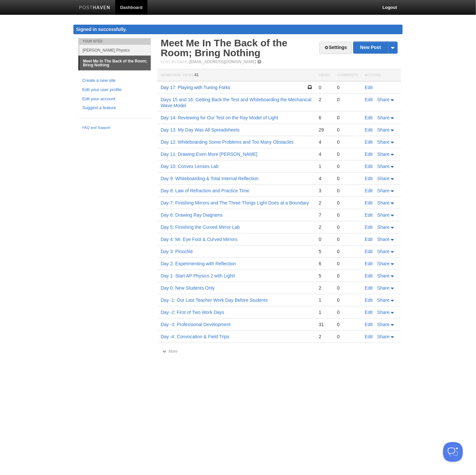 The image size is (476, 475). What do you see at coordinates (205, 190) in the screenshot?
I see `a: Day 8: Law of Refraction and Practice Time` at bounding box center [205, 190].